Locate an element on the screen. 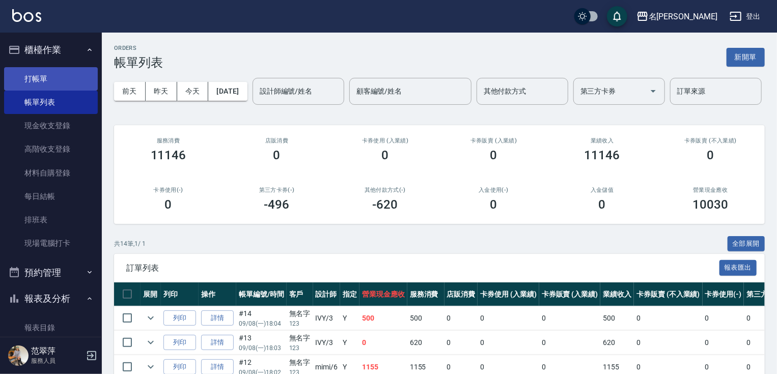 This screenshot has width=777, height=374. button: Open is located at coordinates (653, 91).